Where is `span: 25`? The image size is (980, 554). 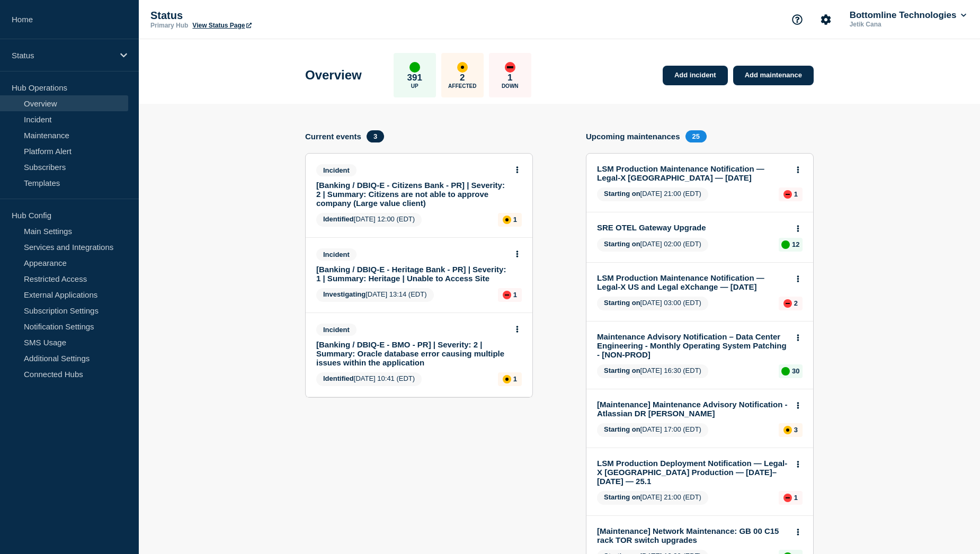 span: 25 is located at coordinates (696, 136).